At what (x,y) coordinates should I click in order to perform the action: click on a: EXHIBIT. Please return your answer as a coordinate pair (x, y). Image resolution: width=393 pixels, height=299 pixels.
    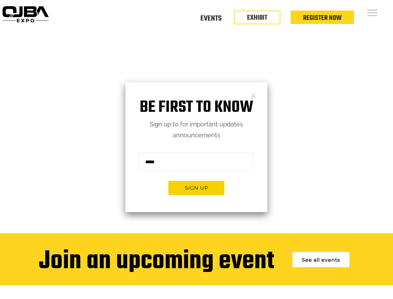
    Looking at the image, I should click on (257, 18).